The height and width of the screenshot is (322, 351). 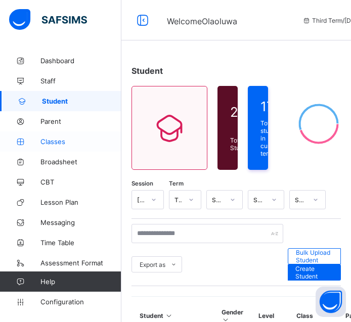 I want to click on span: Lesson Plan, so click(x=81, y=202).